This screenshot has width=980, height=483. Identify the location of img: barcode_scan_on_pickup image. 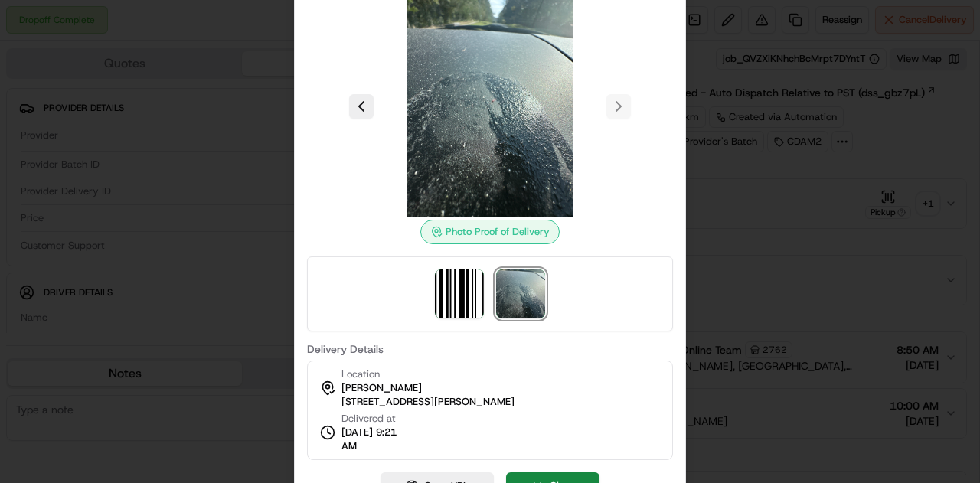
(460, 294).